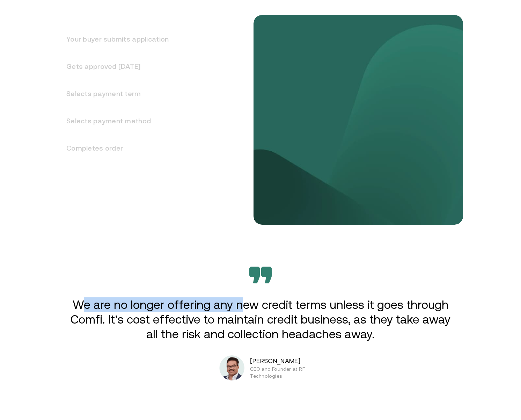  What do you see at coordinates (260, 320) in the screenshot?
I see `p: We are no longer offering any new credit terms unless it goes through Comfi. It’s cost effective ...` at bounding box center [260, 320].